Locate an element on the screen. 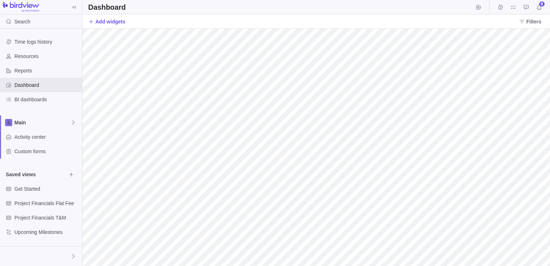 The image size is (550, 266). span: Resources is located at coordinates (47, 56).